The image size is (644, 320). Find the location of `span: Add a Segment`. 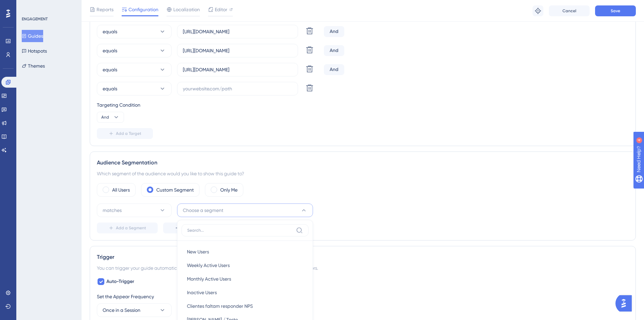

span: Add a Segment is located at coordinates (130, 228).